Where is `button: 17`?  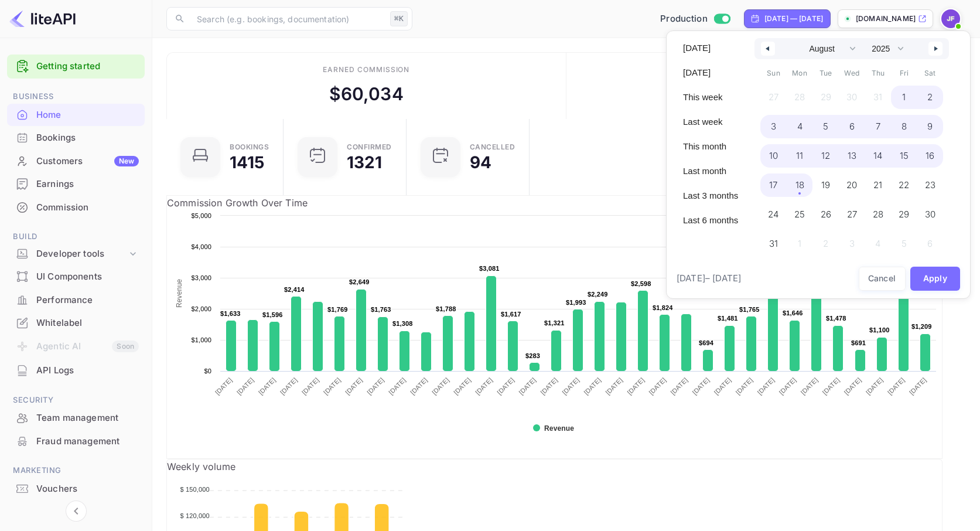
button: 17 is located at coordinates (773, 182).